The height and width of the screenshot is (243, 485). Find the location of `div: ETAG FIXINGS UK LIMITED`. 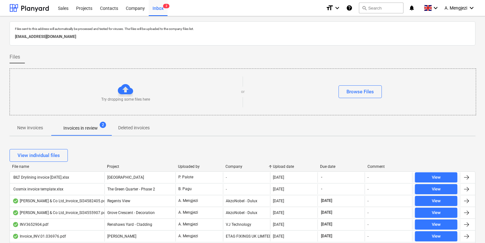

div: ETAG FIXINGS UK LIMITED is located at coordinates (246, 236).